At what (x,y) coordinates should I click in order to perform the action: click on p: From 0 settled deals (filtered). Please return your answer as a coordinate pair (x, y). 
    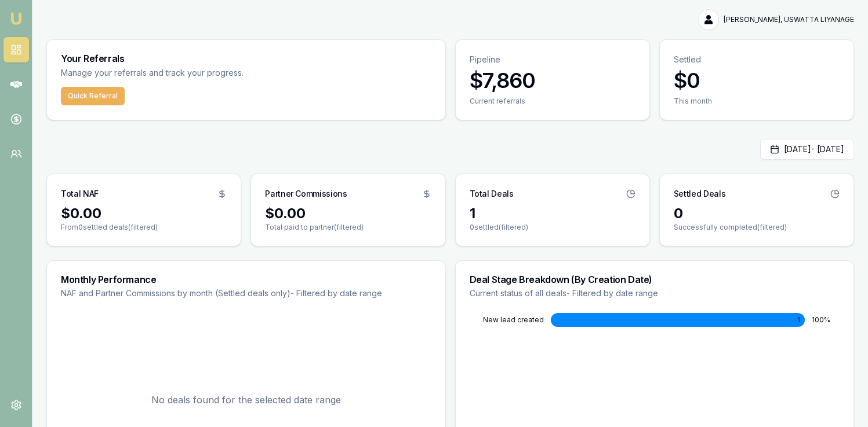
    Looking at the image, I should click on (144, 227).